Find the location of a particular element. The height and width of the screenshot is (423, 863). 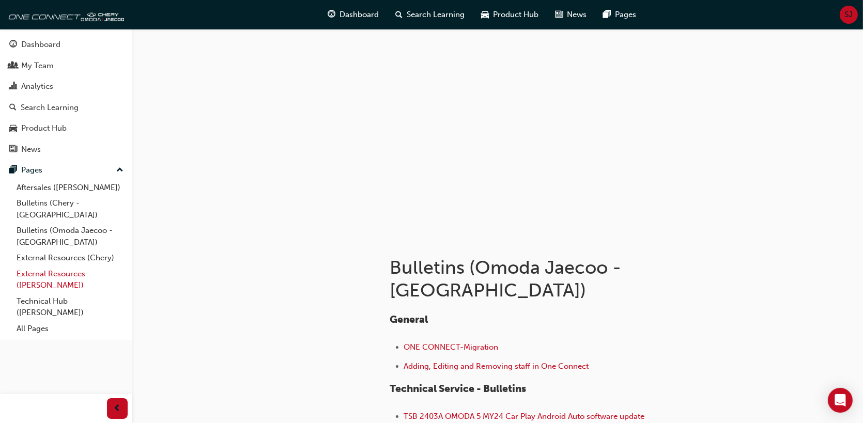

span: chart-icon is located at coordinates (13, 87).